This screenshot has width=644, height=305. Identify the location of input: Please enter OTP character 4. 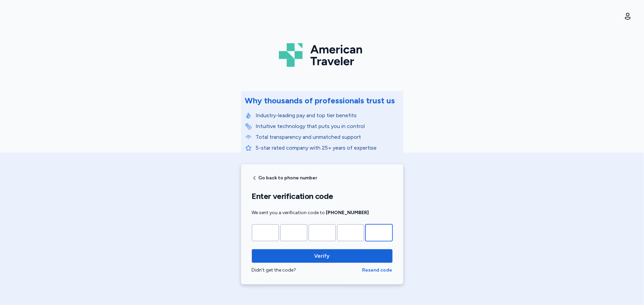
(351, 232).